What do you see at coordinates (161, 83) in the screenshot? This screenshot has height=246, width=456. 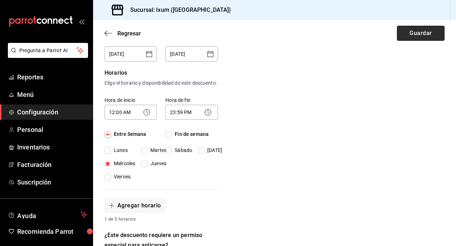 I see `p: Elige el horario y disponibilidad de este descuento.` at bounding box center [161, 83].